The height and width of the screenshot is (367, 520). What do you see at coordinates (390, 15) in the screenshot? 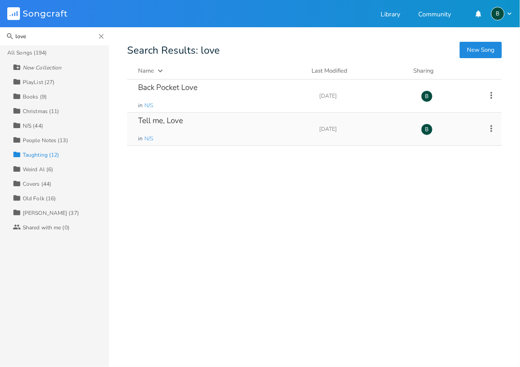
I see `a: Library` at bounding box center [390, 15].